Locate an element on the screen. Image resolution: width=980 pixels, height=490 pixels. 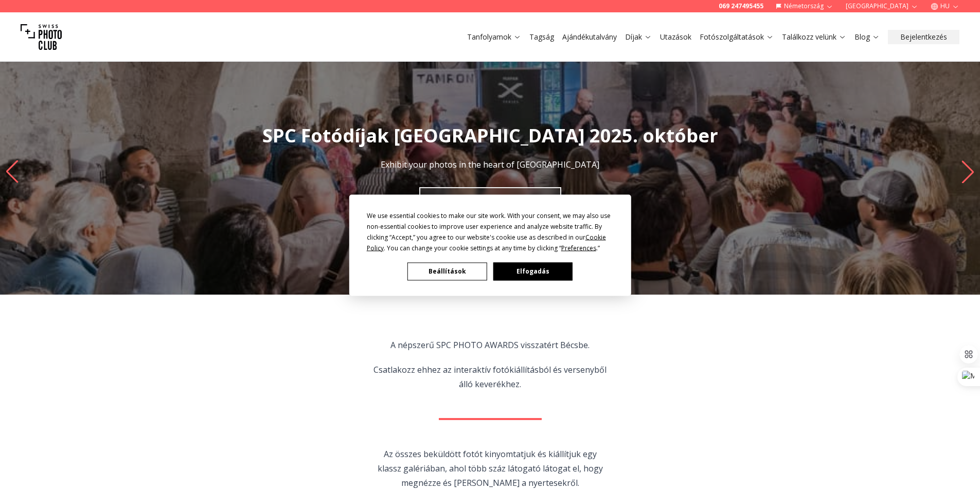
div: Sütikre vonatkozó hozzájárulás kérése is located at coordinates (490, 245).